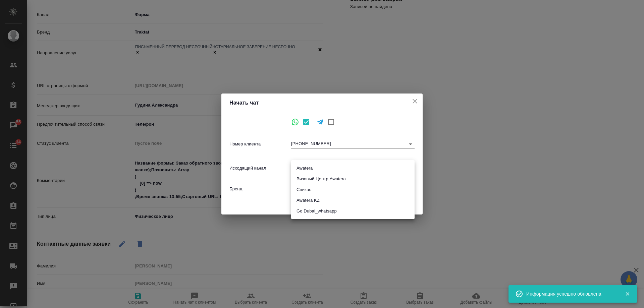 The width and height of the screenshot is (644, 308). I want to click on button: Закрыть, so click(628, 294).